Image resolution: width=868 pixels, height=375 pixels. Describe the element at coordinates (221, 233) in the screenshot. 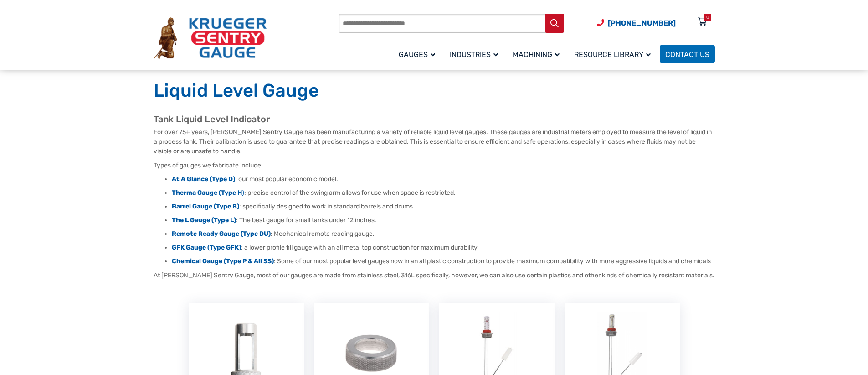

I see `strong: Remote Ready Gauge (Type DU)` at that location.